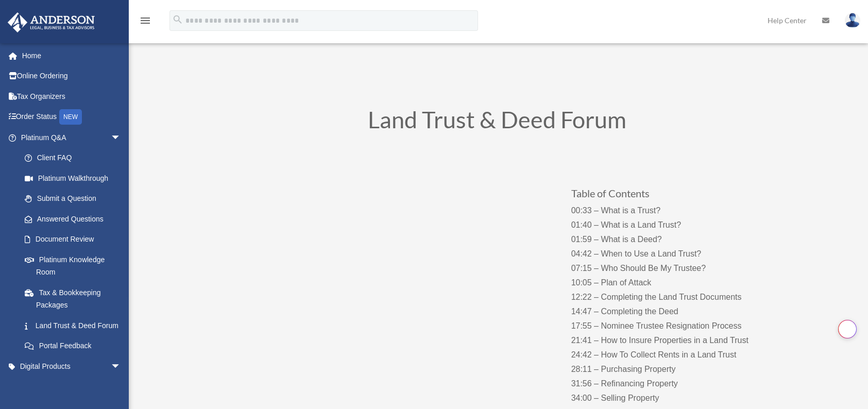 This screenshot has height=409, width=868. Describe the element at coordinates (70, 117) in the screenshot. I see `div: NEW` at that location.